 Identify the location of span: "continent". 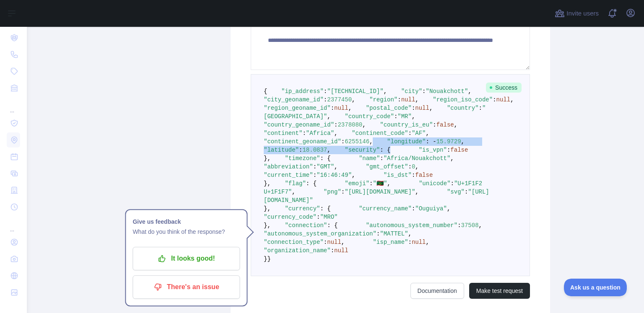
(283, 133).